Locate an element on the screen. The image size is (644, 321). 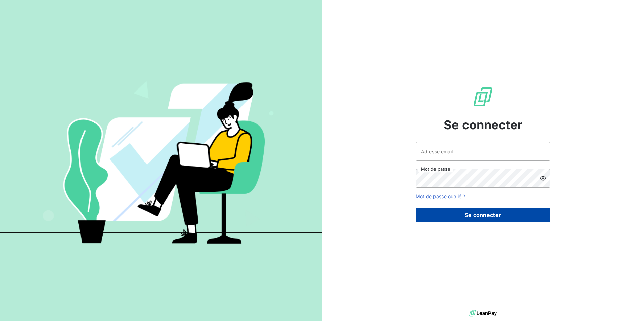
a: Mot de passe oublié ? is located at coordinates (440, 196).